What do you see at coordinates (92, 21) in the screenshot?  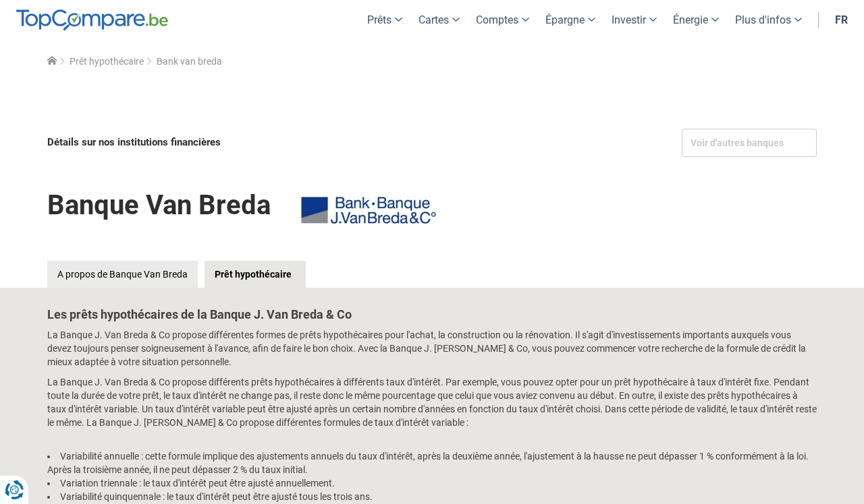 I see `img: TopCompare` at bounding box center [92, 21].